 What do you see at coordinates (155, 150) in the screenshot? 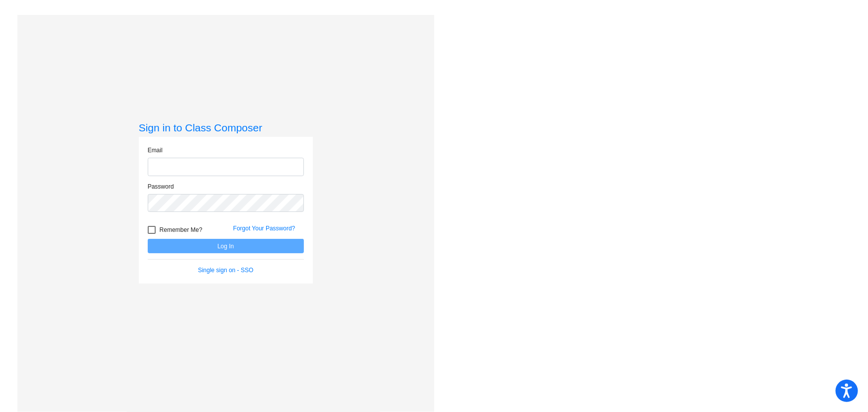
I see `label: Email` at bounding box center [155, 150].